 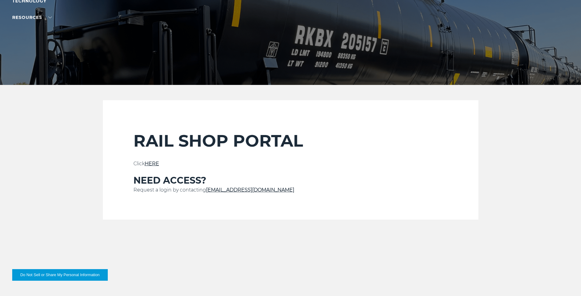 I want to click on p: Request a login by contacting, so click(x=291, y=190).